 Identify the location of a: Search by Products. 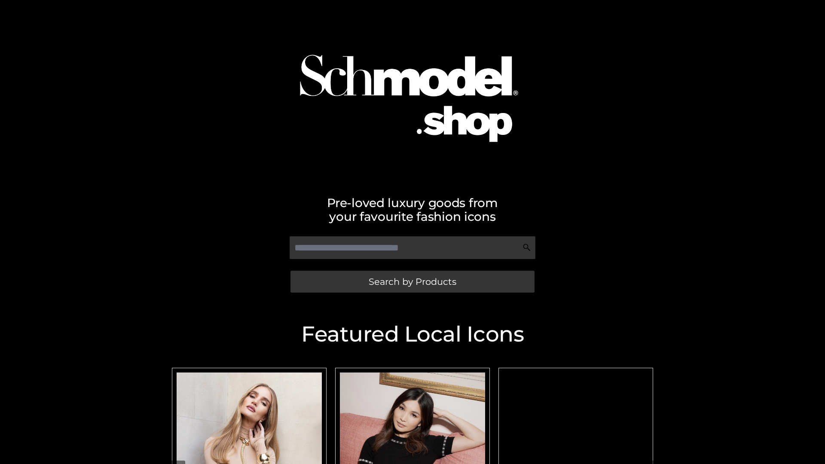
(413, 282).